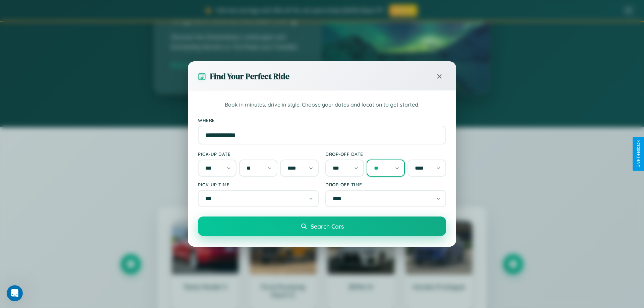 Image resolution: width=644 pixels, height=308 pixels. I want to click on button: Search Cars, so click(322, 226).